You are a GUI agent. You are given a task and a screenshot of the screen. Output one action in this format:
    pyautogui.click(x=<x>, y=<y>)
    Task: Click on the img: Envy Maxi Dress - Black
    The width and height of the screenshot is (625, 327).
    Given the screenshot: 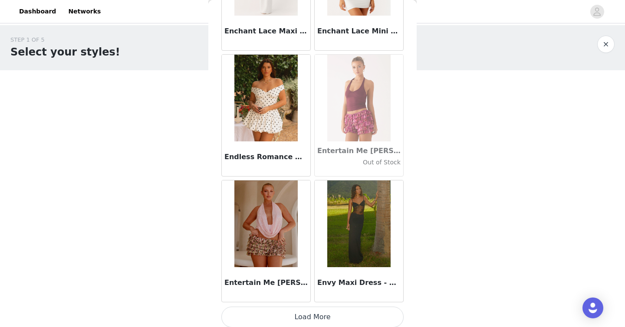 What is the action you would take?
    pyautogui.click(x=359, y=224)
    